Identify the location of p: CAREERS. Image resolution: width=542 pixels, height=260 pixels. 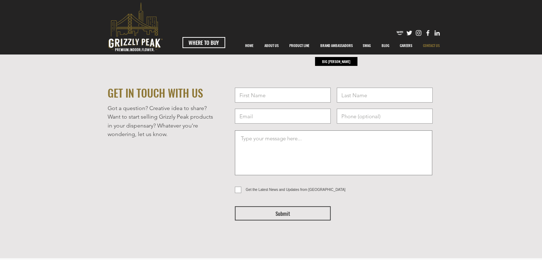
(406, 46).